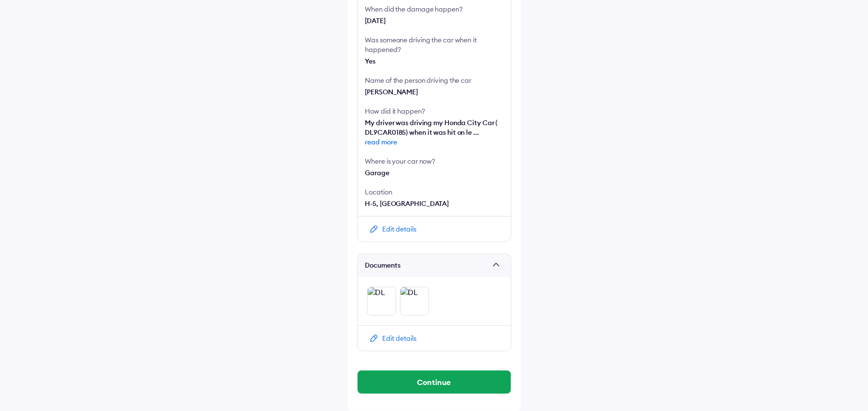 The width and height of the screenshot is (868, 411). I want to click on button: Continue, so click(434, 382).